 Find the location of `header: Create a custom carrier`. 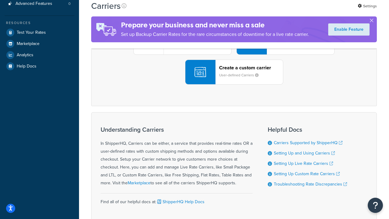

header: Create a custom carrier is located at coordinates (251, 67).